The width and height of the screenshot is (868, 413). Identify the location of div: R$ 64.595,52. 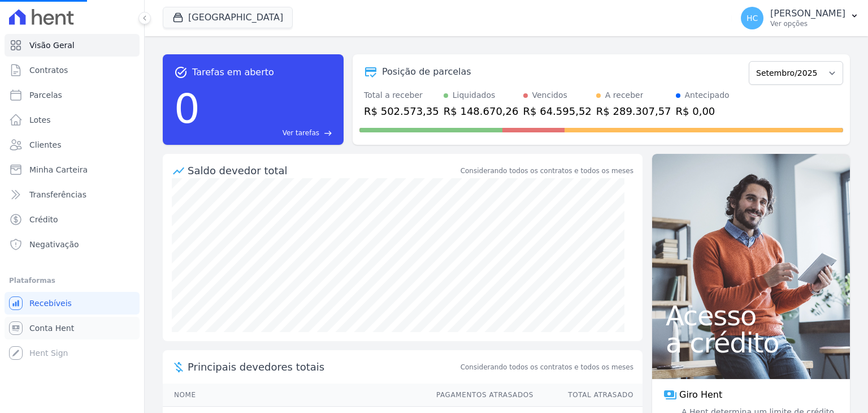
(557, 111).